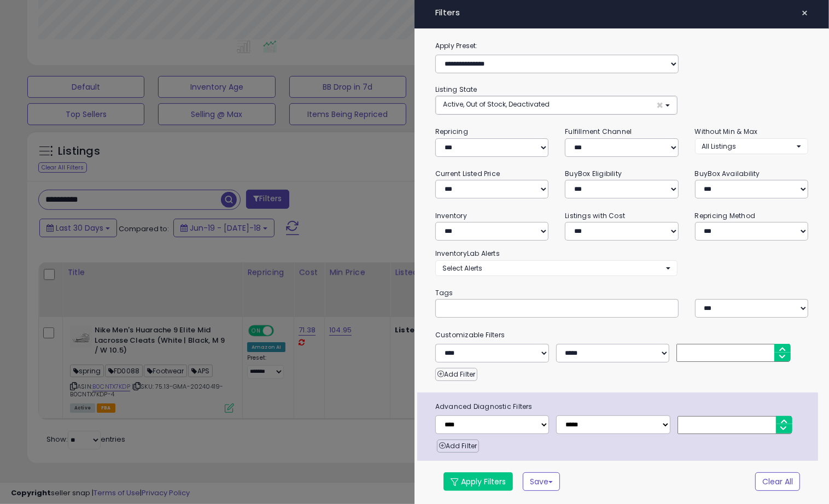  I want to click on span: Active, Out of Stock, Deactivated, so click(496, 104).